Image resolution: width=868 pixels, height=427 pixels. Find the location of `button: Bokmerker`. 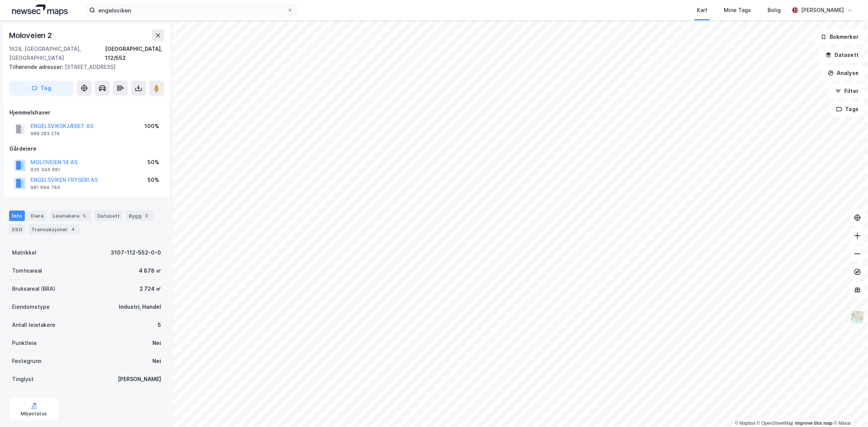

button: Bokmerker is located at coordinates (840, 37).